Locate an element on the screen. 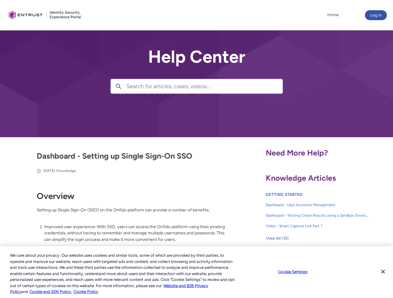 Image resolution: width=393 pixels, height=298 pixels. a: Dashboard - User Accounts Management is located at coordinates (317, 205).